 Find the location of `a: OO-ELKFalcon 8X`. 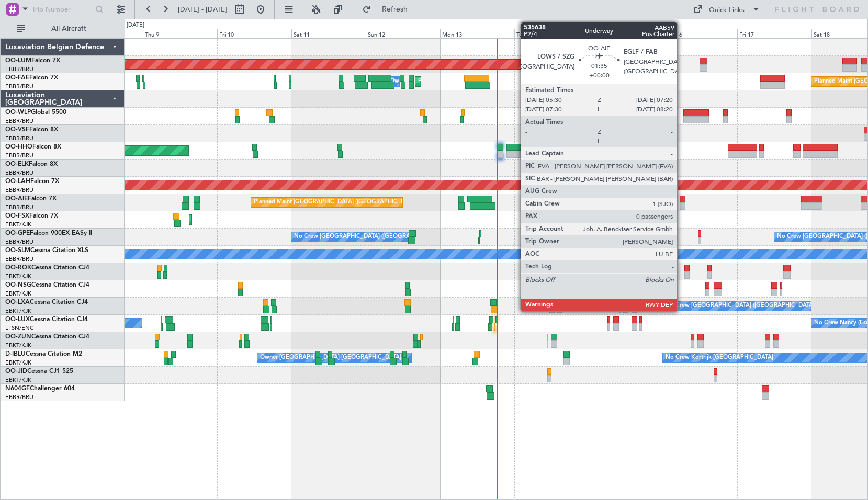

a: OO-ELKFalcon 8X is located at coordinates (31, 164).